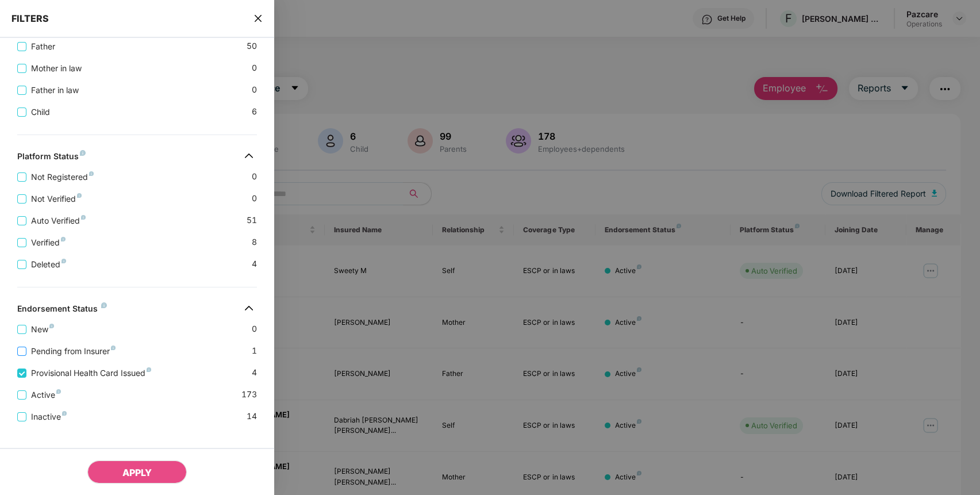 This screenshot has width=980, height=495. Describe the element at coordinates (40, 112) in the screenshot. I see `span: Child` at that location.